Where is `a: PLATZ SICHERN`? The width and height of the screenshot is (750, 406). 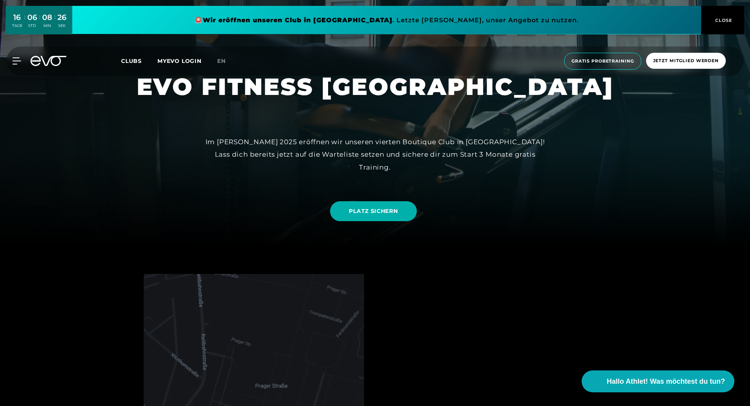 a: PLATZ SICHERN is located at coordinates (373, 211).